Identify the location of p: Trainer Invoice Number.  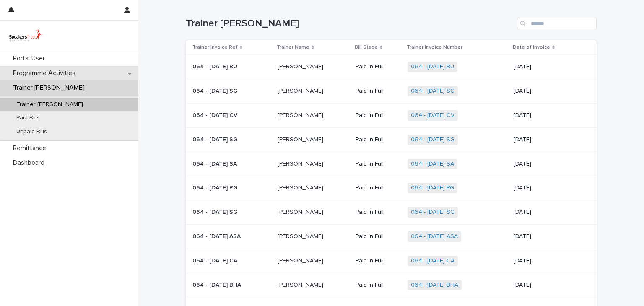
(434, 47).